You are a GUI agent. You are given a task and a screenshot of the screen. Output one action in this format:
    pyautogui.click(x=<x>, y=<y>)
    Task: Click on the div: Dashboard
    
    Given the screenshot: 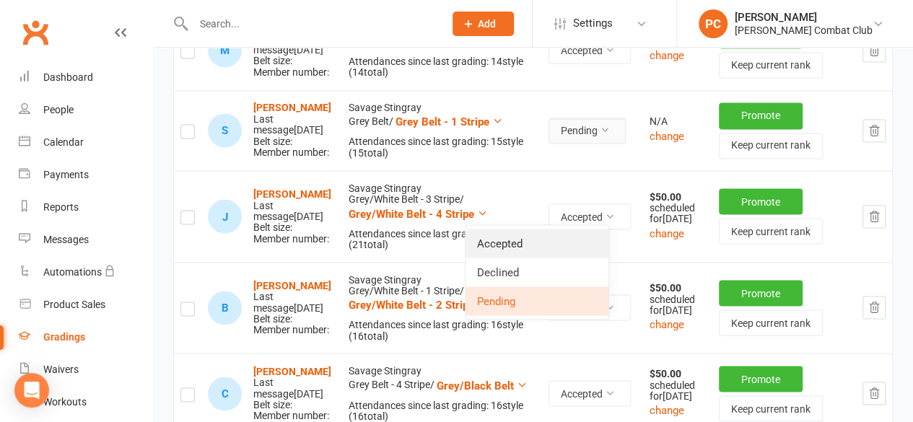 What is the action you would take?
    pyautogui.click(x=68, y=77)
    